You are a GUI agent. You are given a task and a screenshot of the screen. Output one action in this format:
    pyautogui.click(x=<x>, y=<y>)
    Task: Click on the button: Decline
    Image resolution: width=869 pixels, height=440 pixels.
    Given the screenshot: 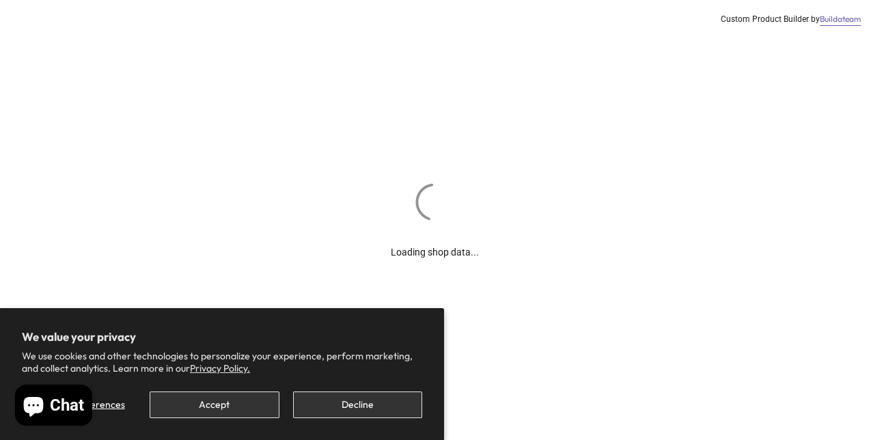 What is the action you would take?
    pyautogui.click(x=357, y=405)
    